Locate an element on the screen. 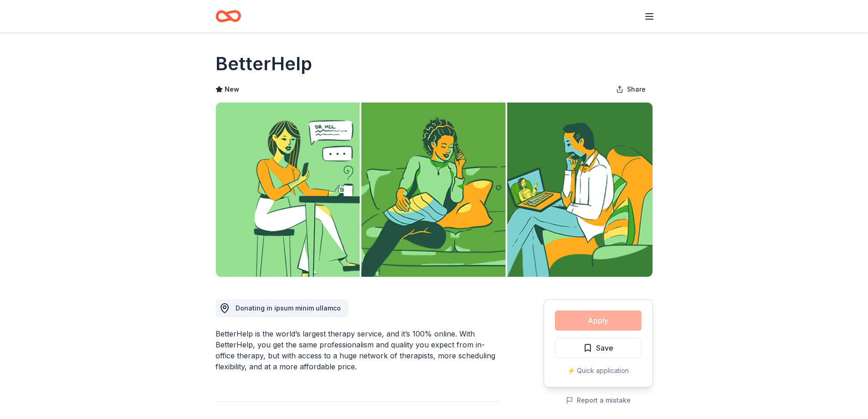  span: Share is located at coordinates (636, 90).